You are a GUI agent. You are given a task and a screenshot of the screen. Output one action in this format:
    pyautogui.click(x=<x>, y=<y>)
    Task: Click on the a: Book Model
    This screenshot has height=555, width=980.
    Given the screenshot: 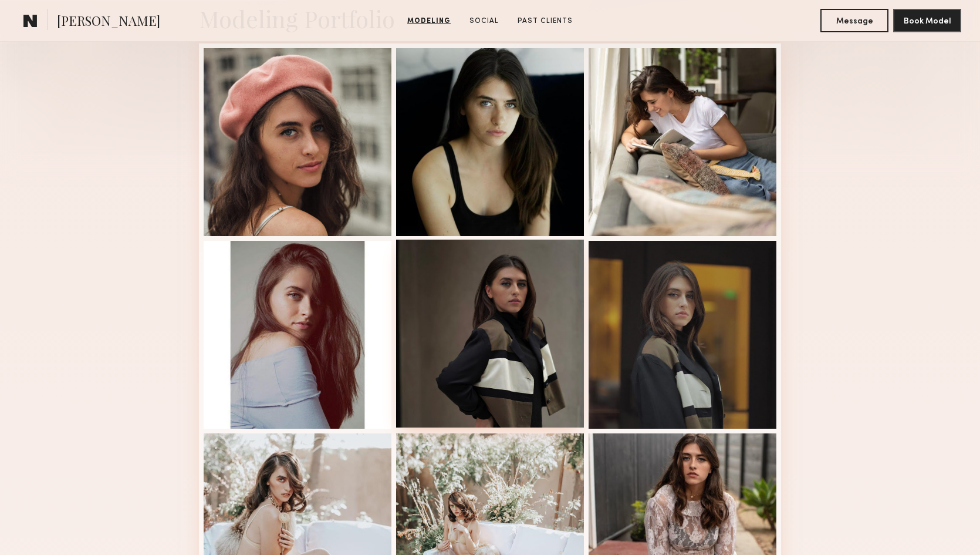 What is the action you would take?
    pyautogui.click(x=927, y=20)
    